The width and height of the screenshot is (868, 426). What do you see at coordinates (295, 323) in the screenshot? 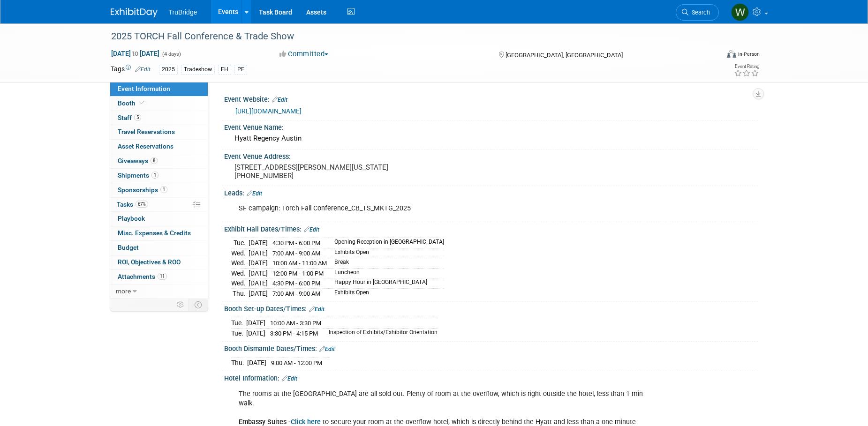
I see `span: 10:00 AM - 3:30 PM` at bounding box center [295, 323].